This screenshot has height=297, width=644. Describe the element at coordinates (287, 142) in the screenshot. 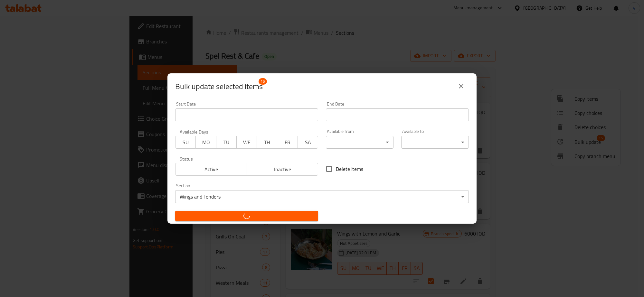

I see `span: FR` at that location.